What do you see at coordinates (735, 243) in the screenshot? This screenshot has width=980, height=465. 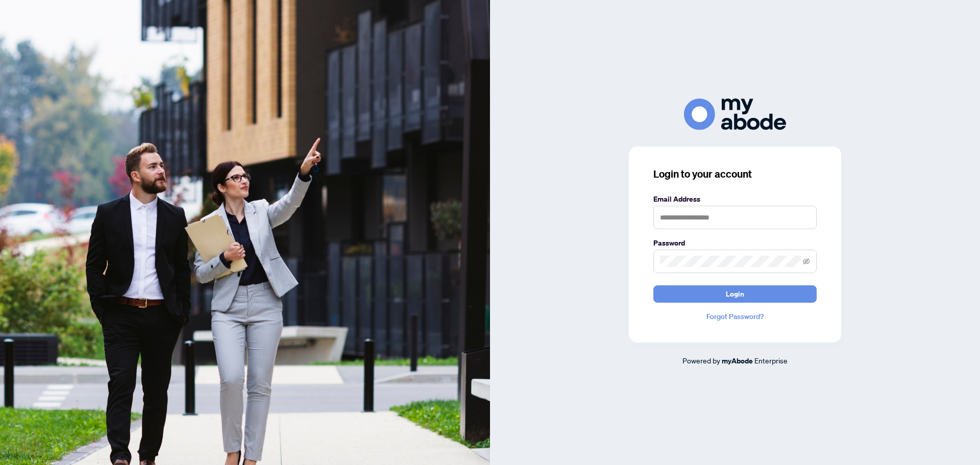 I see `label: Password` at bounding box center [735, 243].